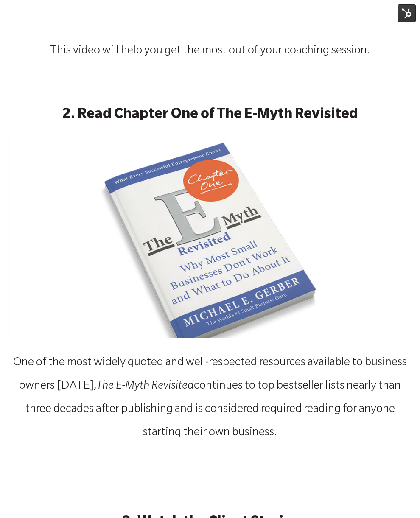 The height and width of the screenshot is (518, 420). What do you see at coordinates (407, 13) in the screenshot?
I see `img: HubSpot Tools Menu Toggle` at bounding box center [407, 13].